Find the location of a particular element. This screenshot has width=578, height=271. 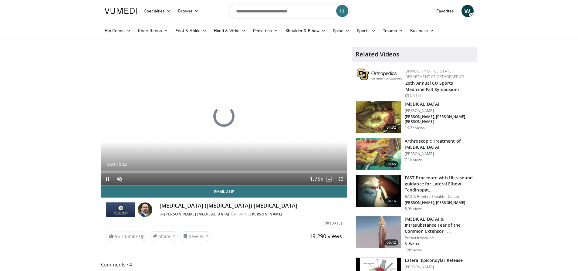

a: Email Asif is located at coordinates (224, 192).